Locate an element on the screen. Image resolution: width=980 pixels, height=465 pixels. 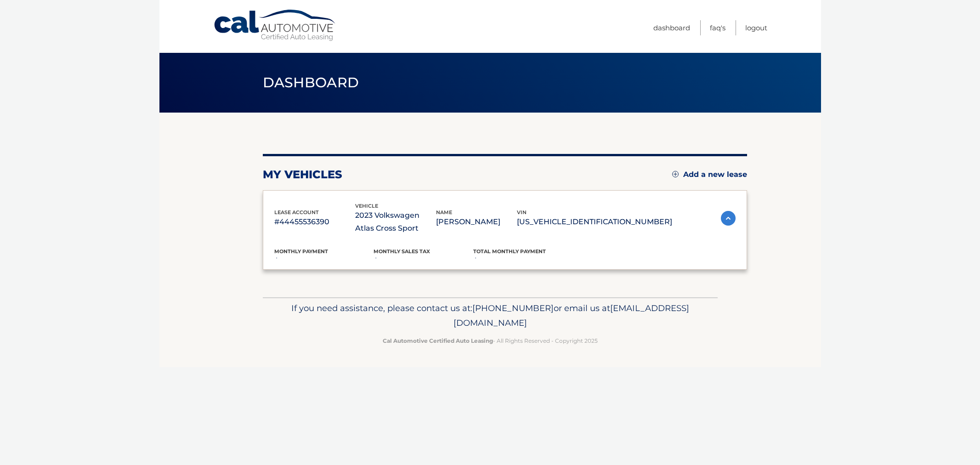
span: lease account is located at coordinates (297, 212).